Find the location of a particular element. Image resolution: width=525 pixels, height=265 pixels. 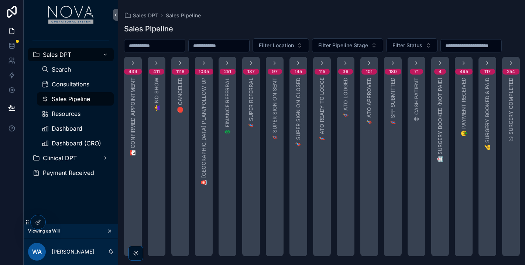

span: 🦸‍♂️ ATO Approved is located at coordinates (369, 101).